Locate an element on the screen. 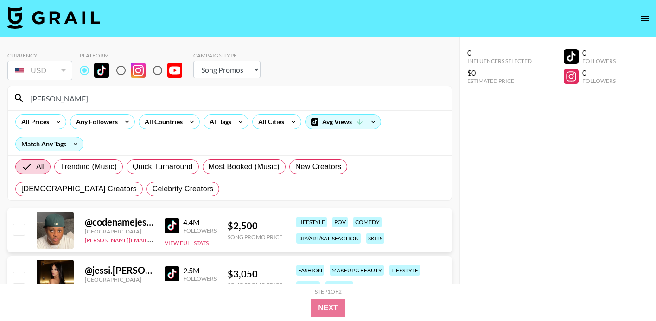 This screenshot has width=656, height=321. div: 4.4M is located at coordinates (200, 222).